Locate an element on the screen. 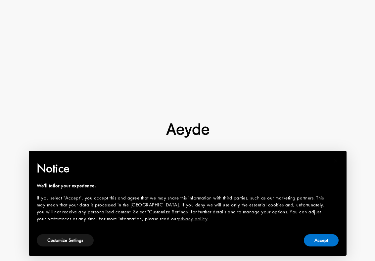 This screenshot has width=375, height=261. button: Customize Settings is located at coordinates (65, 240).